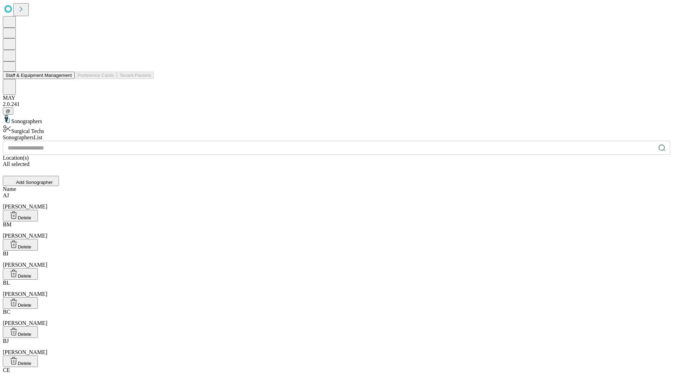  Describe the element at coordinates (6, 341) in the screenshot. I see `span: BJ` at that location.